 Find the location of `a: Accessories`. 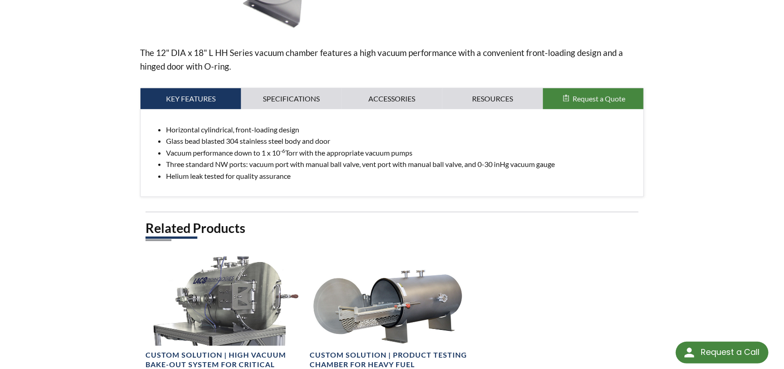

a: Accessories is located at coordinates (392, 99).